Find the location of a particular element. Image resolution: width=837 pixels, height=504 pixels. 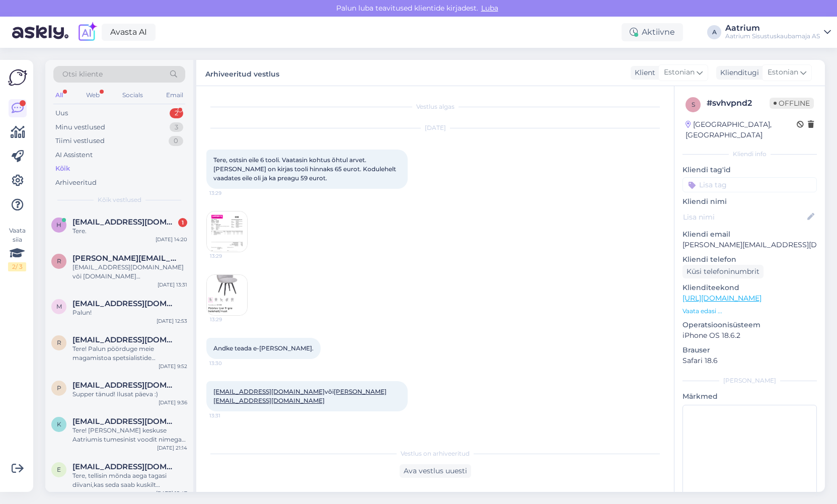

span: kerstiu@gmal.com is located at coordinates (125, 421).